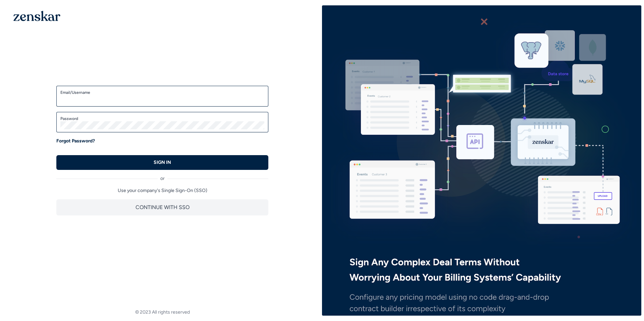 This screenshot has height=321, width=644. I want to click on label: Email/Username, so click(162, 92).